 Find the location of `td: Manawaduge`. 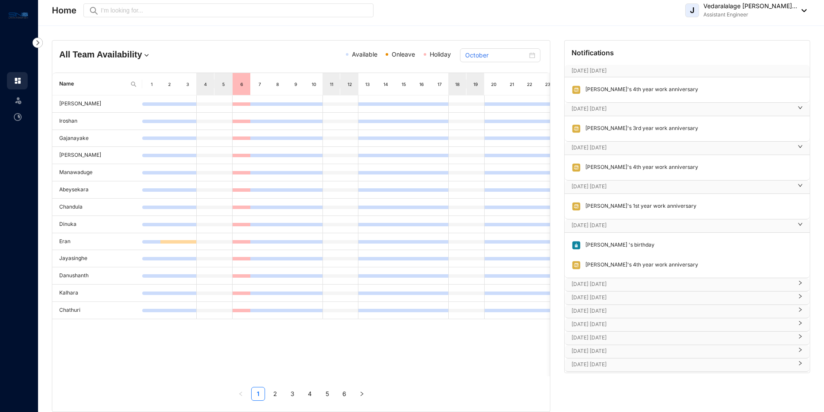

td: Manawaduge is located at coordinates (97, 173).